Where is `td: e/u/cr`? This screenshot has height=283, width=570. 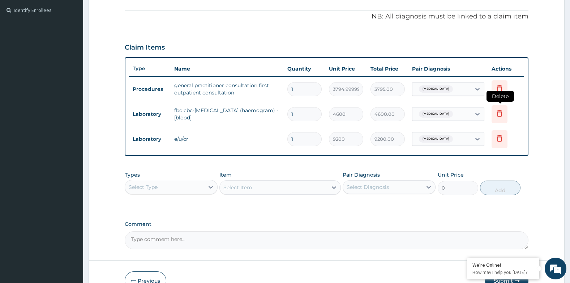
td: e/u/cr is located at coordinates (227, 139).